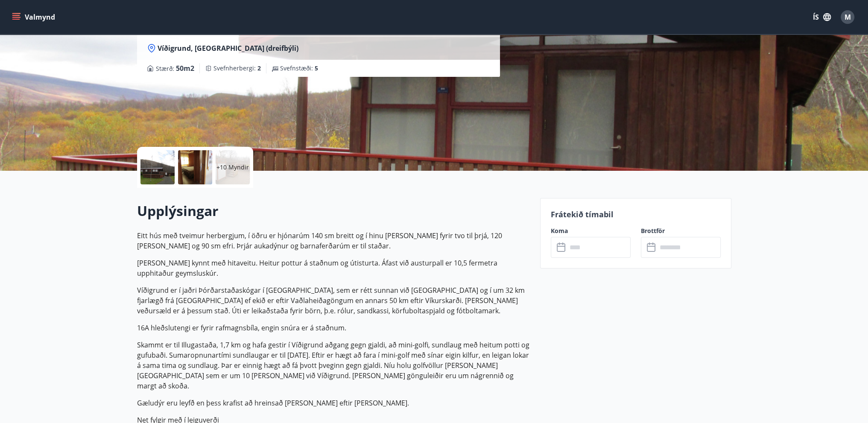 This screenshot has width=868, height=423. I want to click on button: menu, so click(34, 17).